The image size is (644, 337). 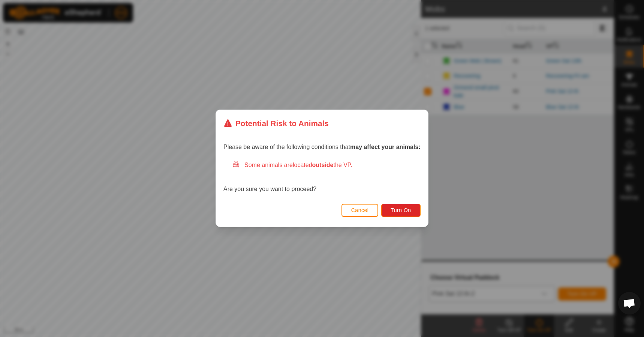 What do you see at coordinates (276, 123) in the screenshot?
I see `div: Potential Risk to Animals` at bounding box center [276, 123].